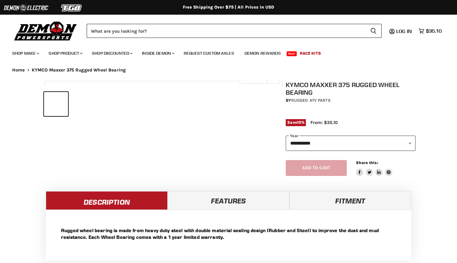 The image size is (457, 263). Describe the element at coordinates (45, 31) in the screenshot. I see `img: Demon Powersports` at that location.